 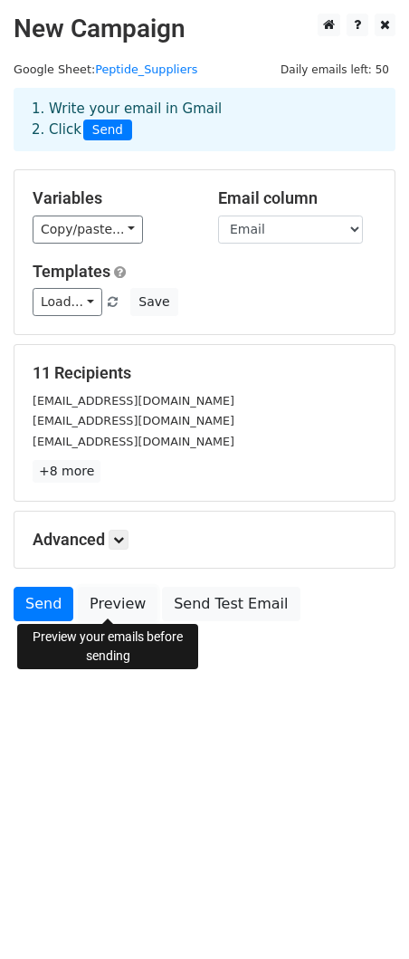 I want to click on button: Save, so click(x=154, y=302).